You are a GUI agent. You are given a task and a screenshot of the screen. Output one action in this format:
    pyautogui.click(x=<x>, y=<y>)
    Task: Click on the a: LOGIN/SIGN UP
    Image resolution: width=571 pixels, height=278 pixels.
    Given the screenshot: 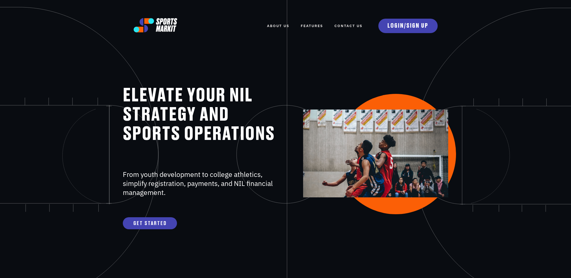 What is the action you would take?
    pyautogui.click(x=408, y=26)
    